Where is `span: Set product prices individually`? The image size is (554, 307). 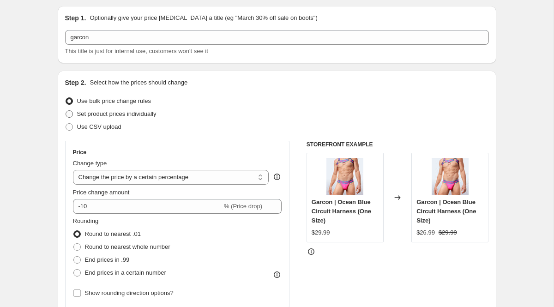
span: Set product prices individually is located at coordinates (117, 114).